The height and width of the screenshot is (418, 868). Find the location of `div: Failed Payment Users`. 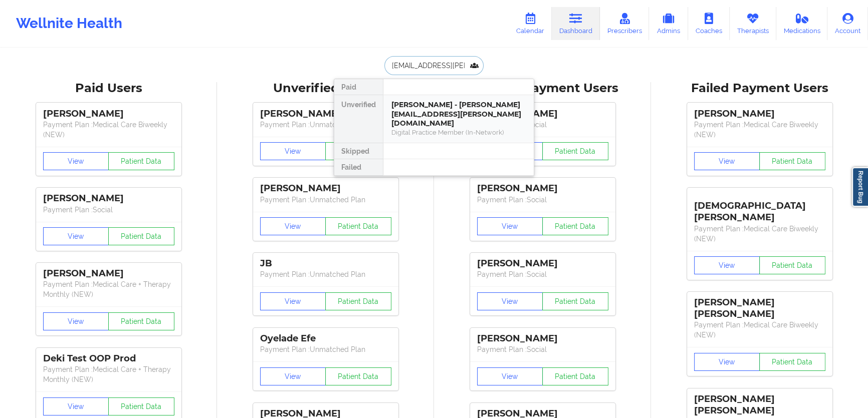

div: Failed Payment Users is located at coordinates (759, 88).